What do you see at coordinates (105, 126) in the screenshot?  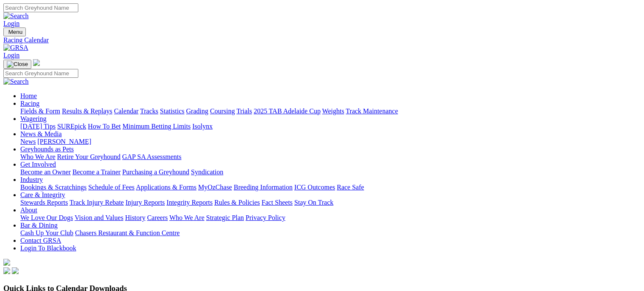 I see `a: How To Bet` at bounding box center [105, 126].